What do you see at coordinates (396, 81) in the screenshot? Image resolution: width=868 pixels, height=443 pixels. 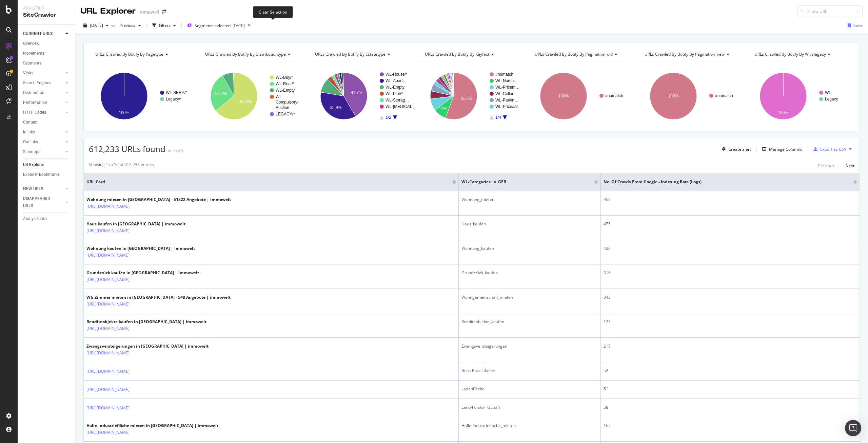 I see `text: WL-Apart…` at bounding box center [396, 81].